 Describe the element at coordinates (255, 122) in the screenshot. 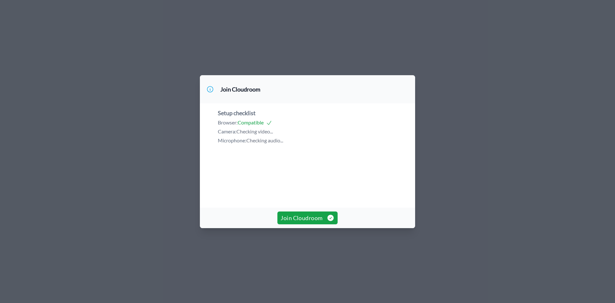

I see `span: Compatible` at that location.